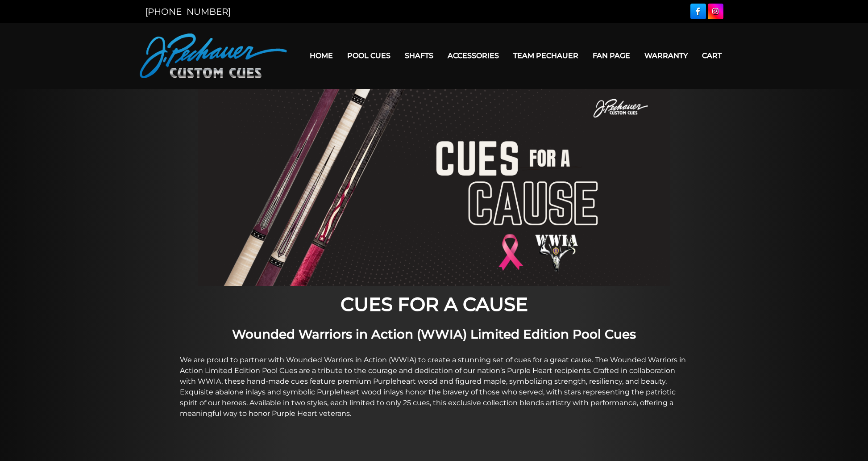 This screenshot has width=868, height=461. I want to click on a: Warranty, so click(666, 56).